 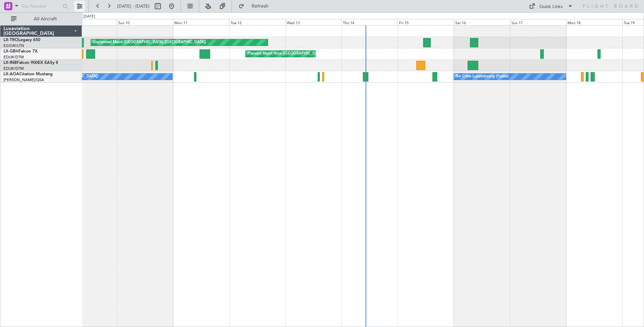 What do you see at coordinates (482, 77) in the screenshot?
I see `div: No Crew Luxembourg (Findel)` at bounding box center [482, 77].